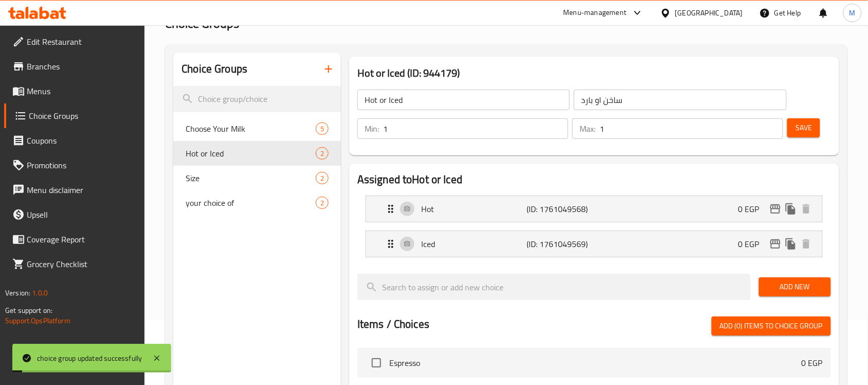 The width and height of the screenshot is (868, 385). I want to click on span: Get support on:, so click(29, 310).